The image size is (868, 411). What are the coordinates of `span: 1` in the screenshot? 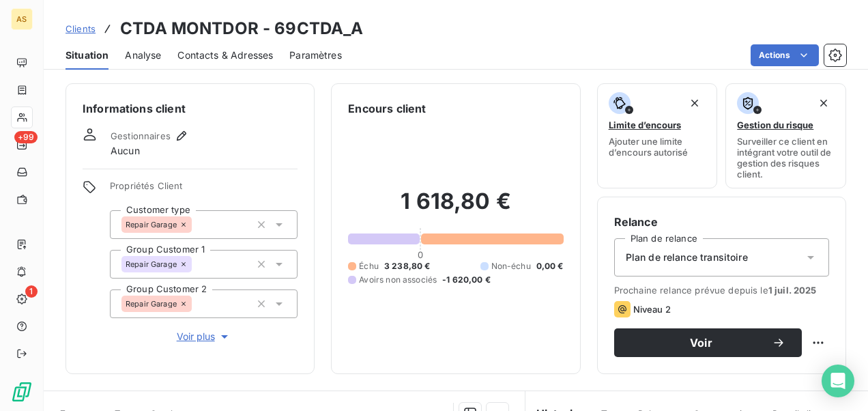 It's located at (32, 292).